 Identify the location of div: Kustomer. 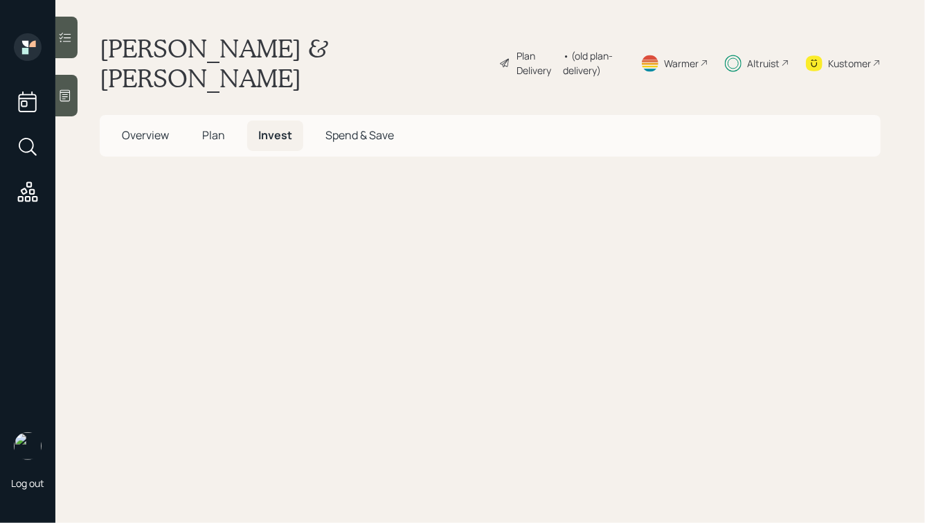
(850, 63).